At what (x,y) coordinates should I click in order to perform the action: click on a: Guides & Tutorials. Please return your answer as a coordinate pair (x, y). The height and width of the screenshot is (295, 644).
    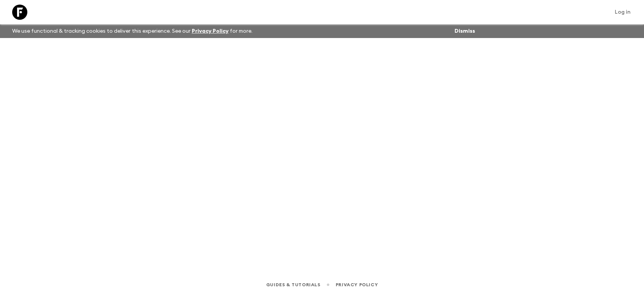
    Looking at the image, I should click on (293, 285).